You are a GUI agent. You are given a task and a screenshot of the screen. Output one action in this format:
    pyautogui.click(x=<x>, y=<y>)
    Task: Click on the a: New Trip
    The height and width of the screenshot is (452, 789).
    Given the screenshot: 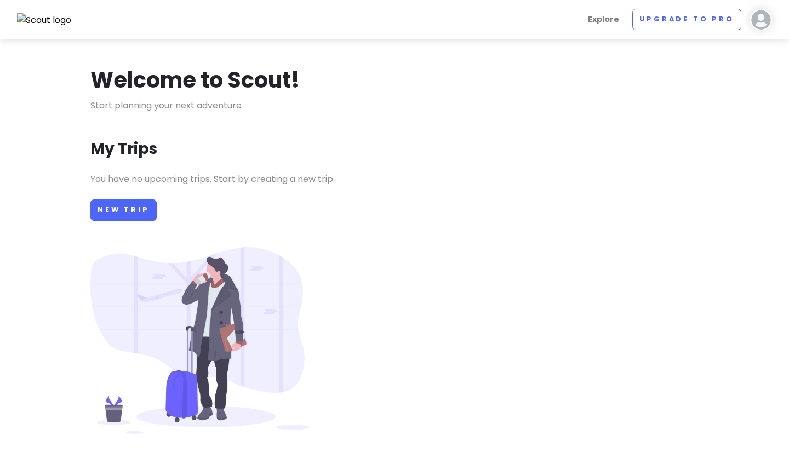 What is the action you would take?
    pyautogui.click(x=123, y=210)
    